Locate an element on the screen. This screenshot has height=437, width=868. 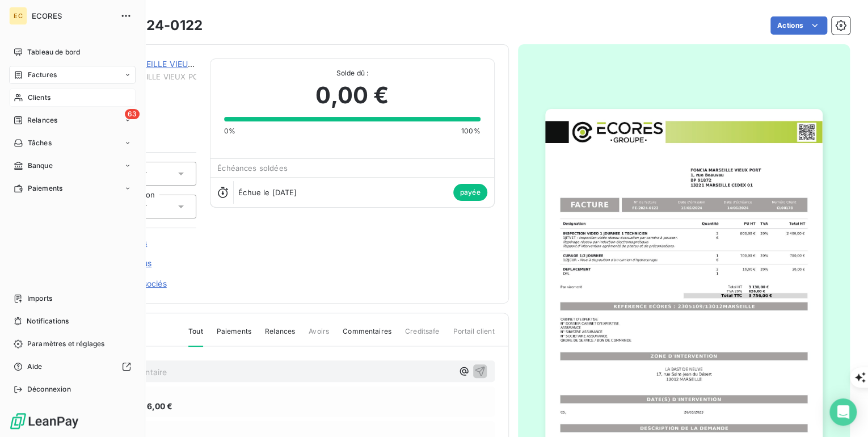
span: Déconnexion is located at coordinates (49, 390).